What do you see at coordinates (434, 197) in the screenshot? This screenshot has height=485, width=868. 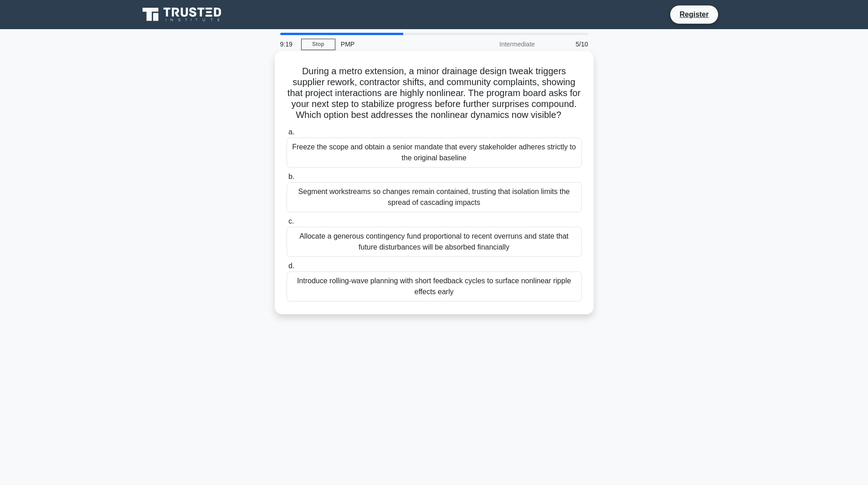 I see `div: Segment workstreams so changes remain contained, trusting that isolation limits the spread of cas...` at bounding box center [434, 197].